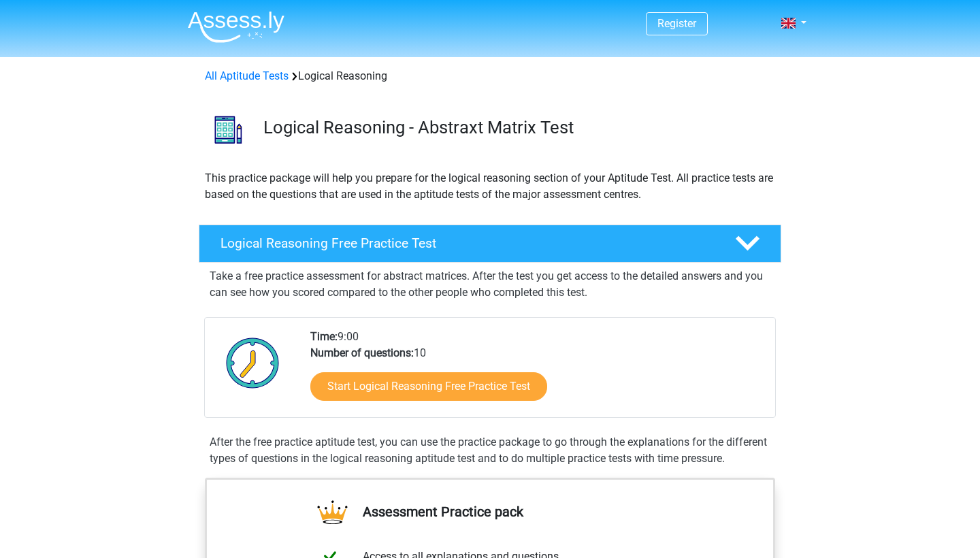  Describe the element at coordinates (490, 77) in the screenshot. I see `div: Logical Reasoning` at that location.